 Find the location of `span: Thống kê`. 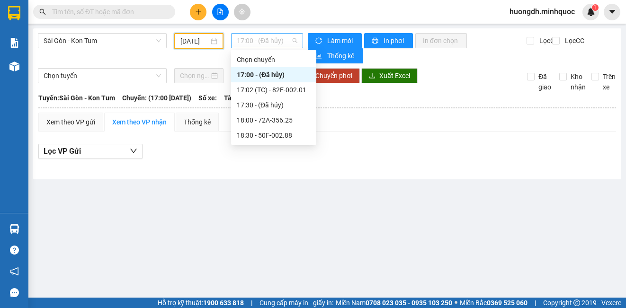

span: Thống kê is located at coordinates (341, 56).